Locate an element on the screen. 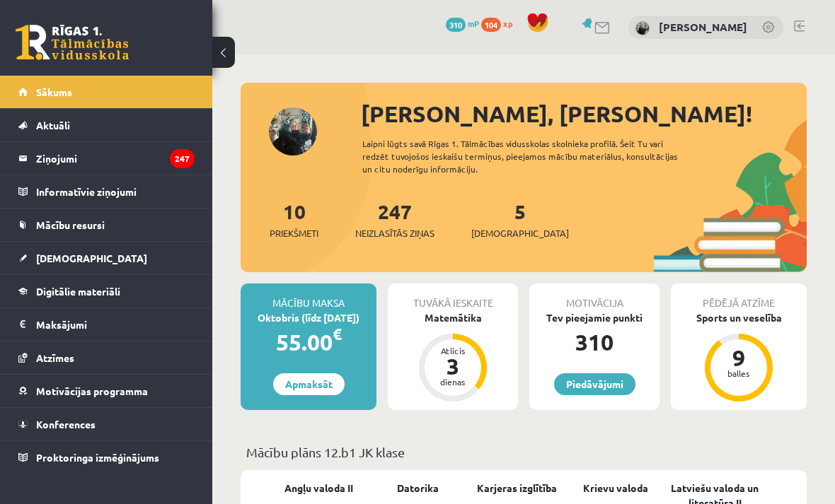 The image size is (835, 504). a: Mācību resursi is located at coordinates (106, 225).